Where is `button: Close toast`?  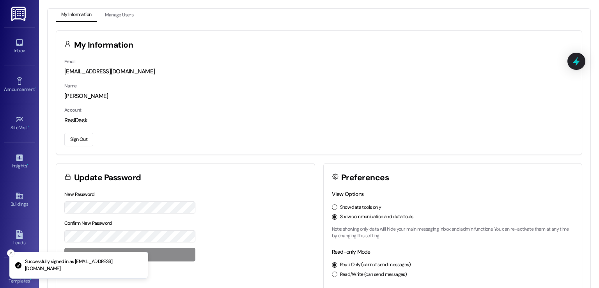 button: Close toast is located at coordinates (11, 253).